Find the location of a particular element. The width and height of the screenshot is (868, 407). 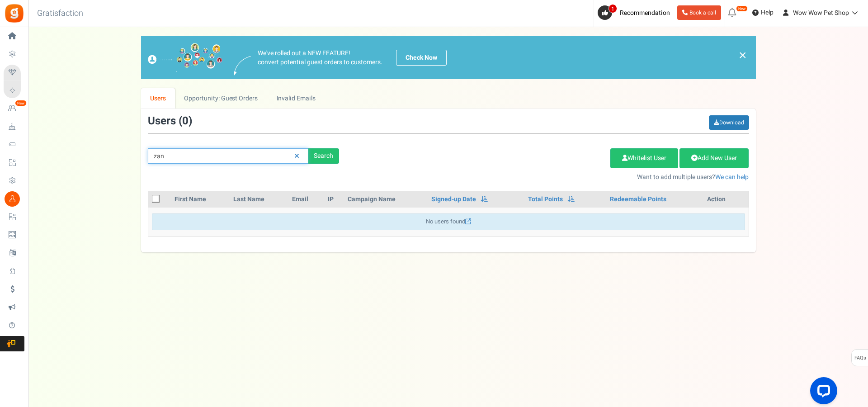

a: 1 Recommendation is located at coordinates (635, 13).